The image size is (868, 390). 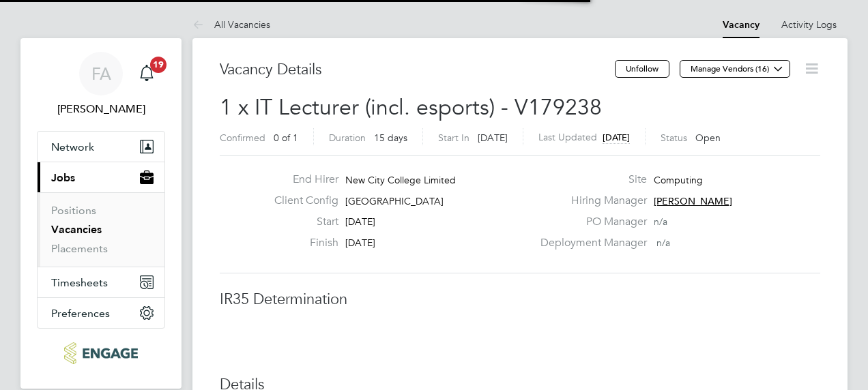 What do you see at coordinates (301, 200) in the screenshot?
I see `label: Client Config` at bounding box center [301, 200].